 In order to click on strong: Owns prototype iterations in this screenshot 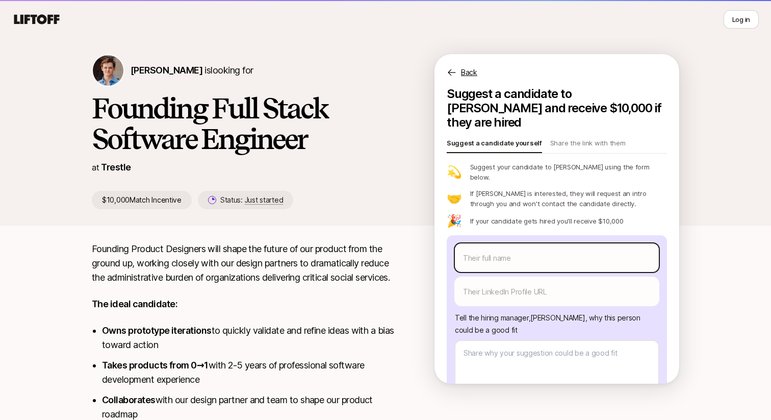, I will do `click(157, 330)`.